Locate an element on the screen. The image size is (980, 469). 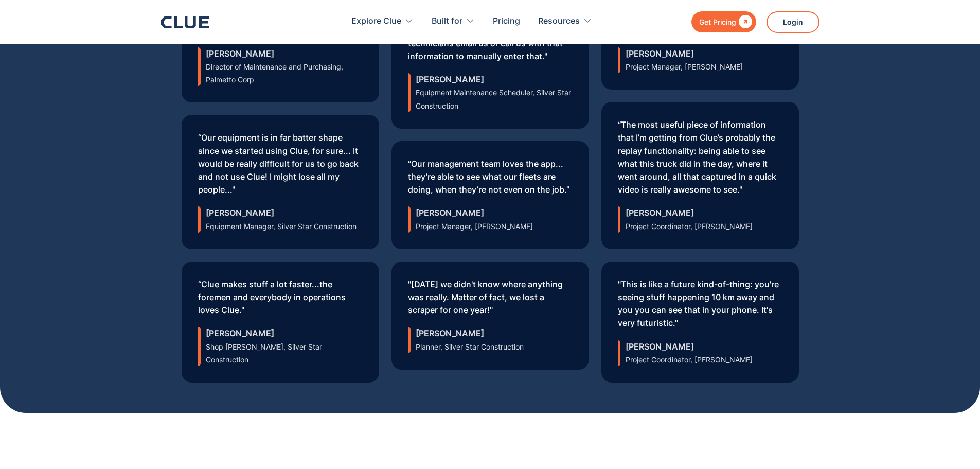
p: “Our equipment is in far batter shape since we started using Clue, for sure... It would be really... is located at coordinates (280, 164).